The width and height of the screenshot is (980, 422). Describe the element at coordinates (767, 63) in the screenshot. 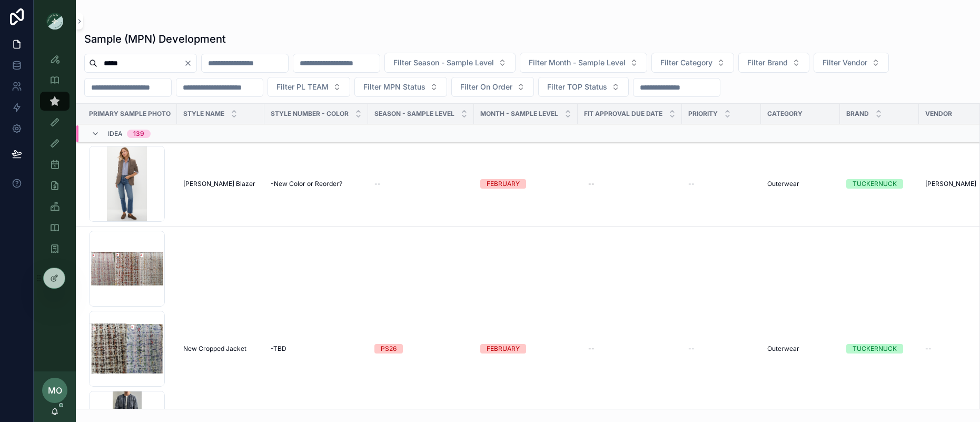

I see `span: Filter Brand` at that location.